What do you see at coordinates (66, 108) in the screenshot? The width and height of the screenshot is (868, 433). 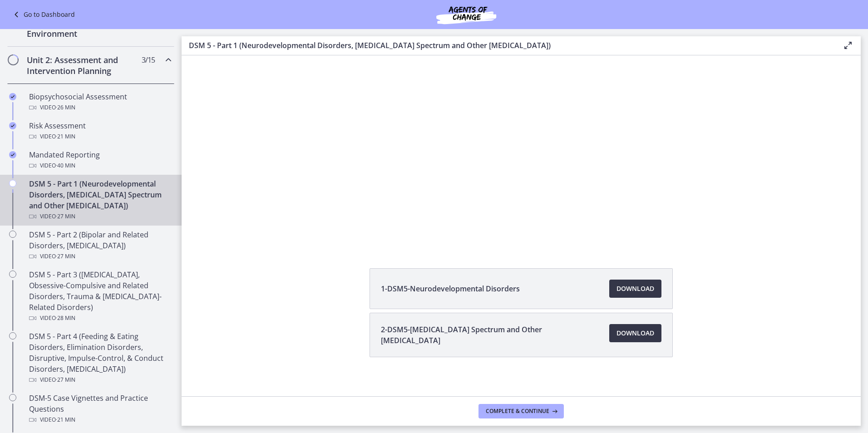 I see `span: · 26 min` at bounding box center [66, 108].